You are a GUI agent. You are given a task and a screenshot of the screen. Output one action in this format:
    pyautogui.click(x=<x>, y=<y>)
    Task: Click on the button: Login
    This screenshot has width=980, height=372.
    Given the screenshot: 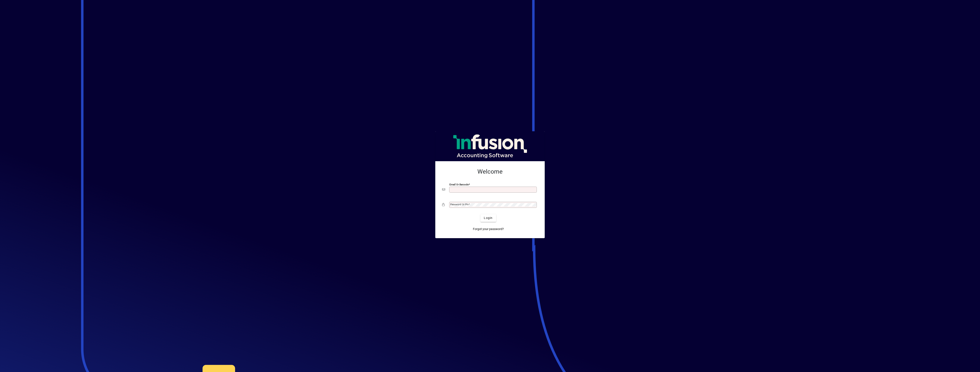 What is the action you would take?
    pyautogui.click(x=488, y=218)
    